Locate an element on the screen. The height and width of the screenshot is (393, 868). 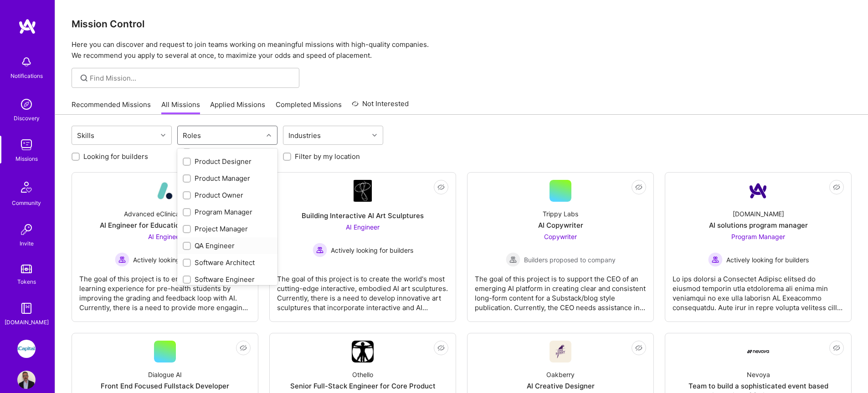
div: The goal of this project is to support the CEO of an emerging AI platform in creating clear and c... is located at coordinates (561, 290).